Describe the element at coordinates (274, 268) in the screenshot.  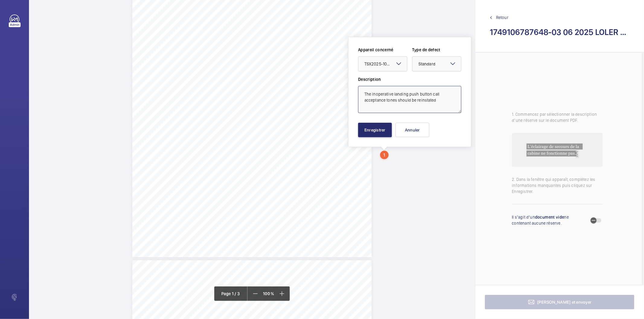
I see `span: In Service E` at that location.